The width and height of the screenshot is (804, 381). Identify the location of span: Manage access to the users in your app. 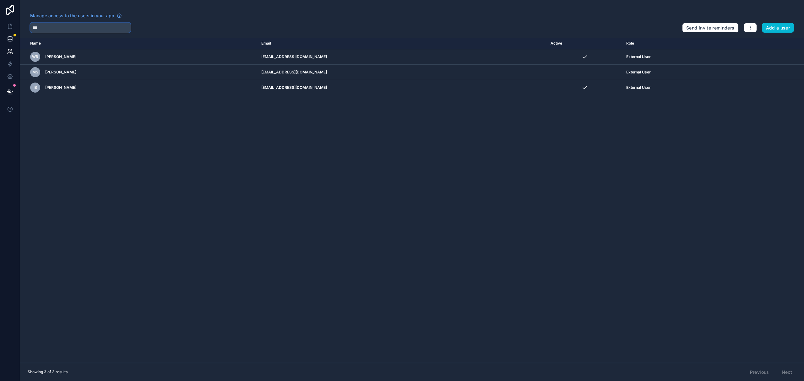
(72, 16).